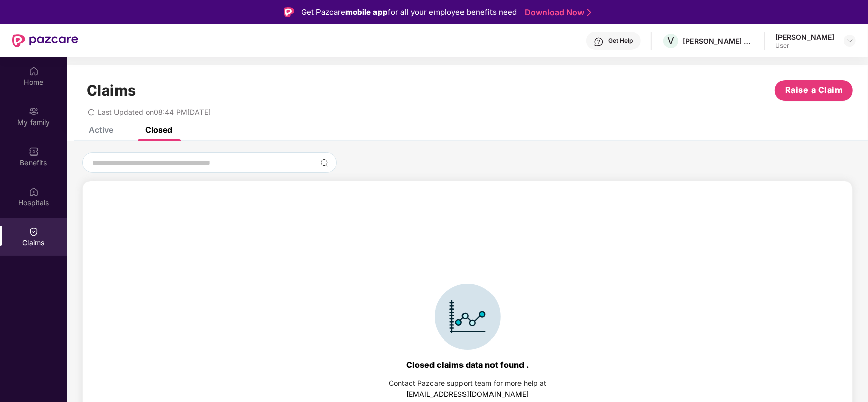 This screenshot has width=868, height=402. Describe the element at coordinates (34, 232) in the screenshot. I see `img: svg+xml;base64,PHN2ZyBpZD0iQ2xhaW0iIHhtbG5zPSJodHRwOi8vd3d3LnczLm9yZy8yMDAwL3N2ZyIgd2lkdGg9IjIwIi...` at that location.